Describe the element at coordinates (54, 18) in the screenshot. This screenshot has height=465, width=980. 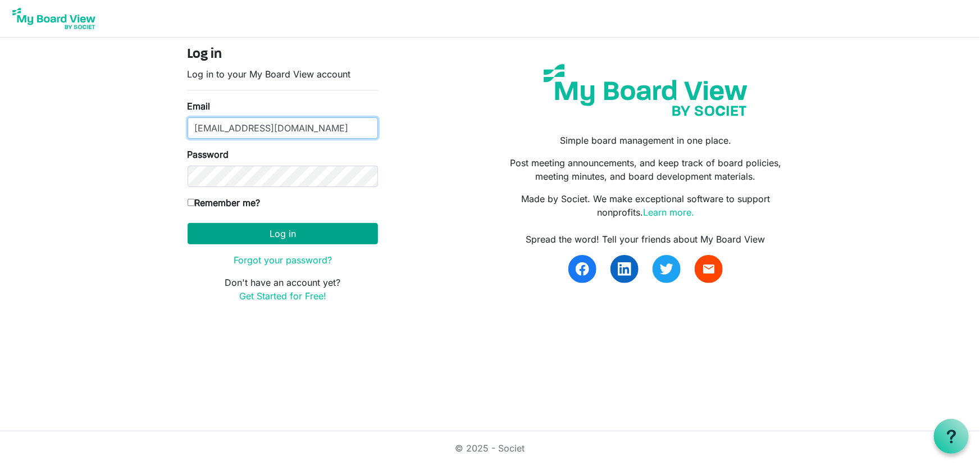
I see `img: My Board View Logo` at that location.